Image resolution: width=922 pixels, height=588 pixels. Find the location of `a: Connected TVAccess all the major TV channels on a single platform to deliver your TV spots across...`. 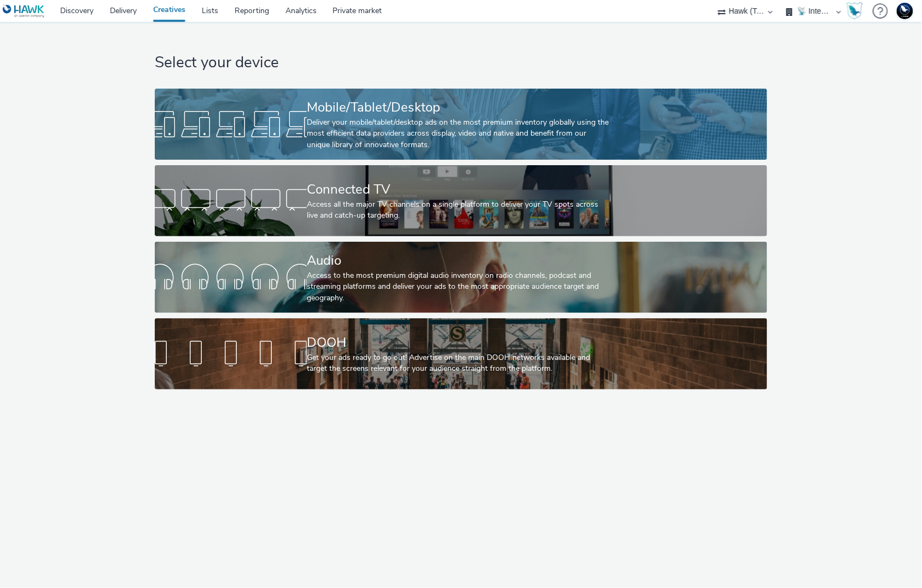

a: Connected TVAccess all the major TV channels on a single platform to deliver your TV spots across... is located at coordinates (460, 201).